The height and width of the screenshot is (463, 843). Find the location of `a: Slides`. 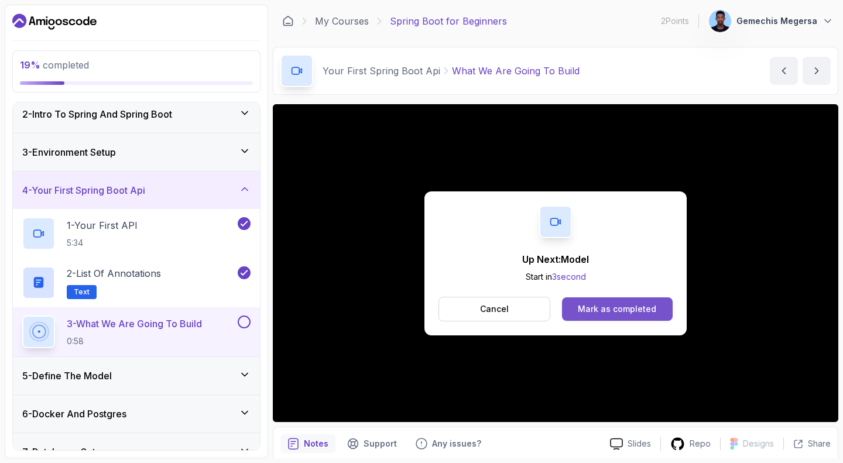

a: Slides is located at coordinates (631, 444).